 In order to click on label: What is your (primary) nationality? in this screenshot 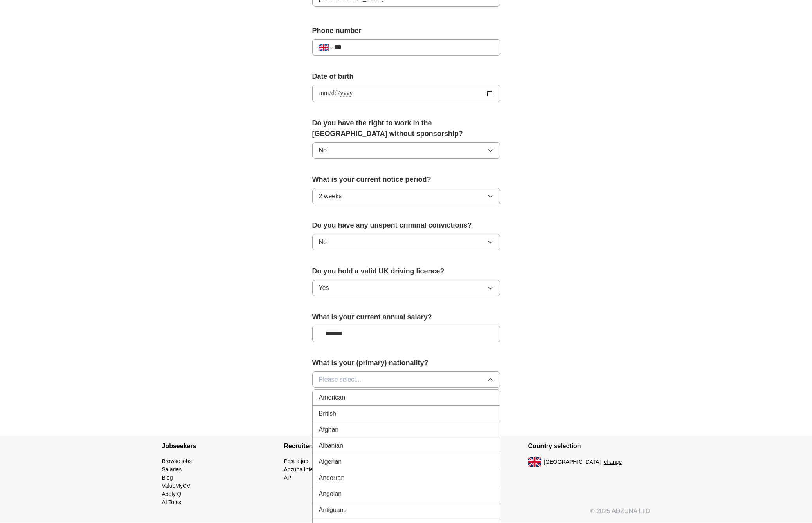, I will do `click(407, 363)`.